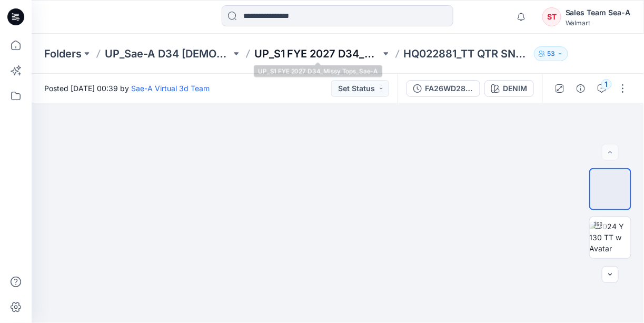  Describe the element at coordinates (467, 54) in the screenshot. I see `p: HQ022881_TT QTR SNAP PULLOVER` at that location.